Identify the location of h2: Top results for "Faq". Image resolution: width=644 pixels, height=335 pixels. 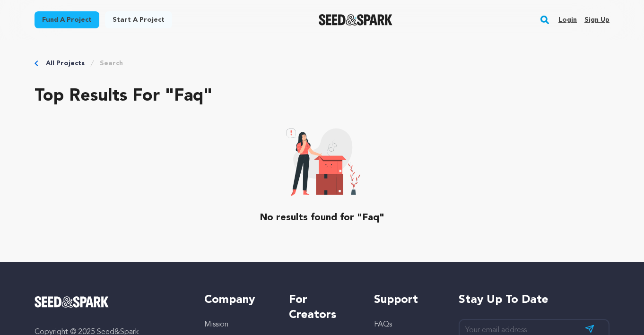
(322, 96).